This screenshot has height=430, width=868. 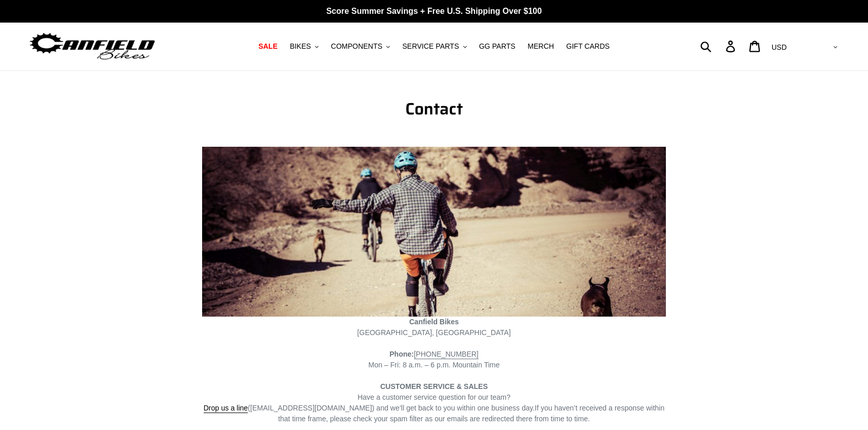 I want to click on input: Search, so click(x=718, y=46).